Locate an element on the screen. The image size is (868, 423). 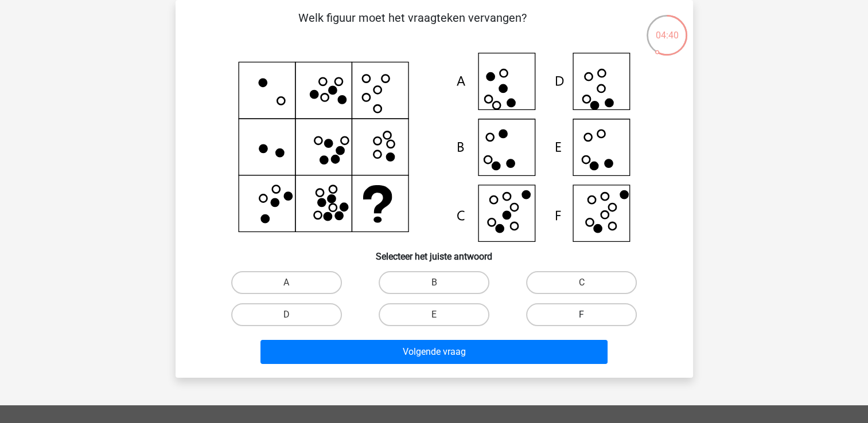
p: Welk figuur moet het vraagteken vervangen? is located at coordinates (412, 27).